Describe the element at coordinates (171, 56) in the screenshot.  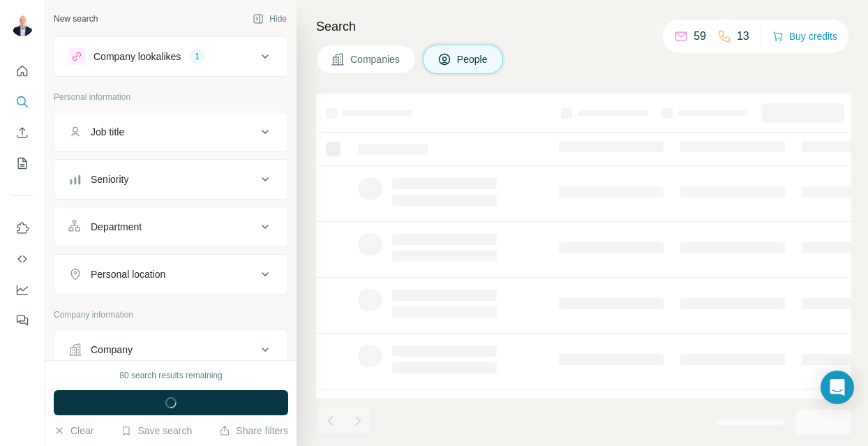
I see `button: Company lookalikes1` at that location.